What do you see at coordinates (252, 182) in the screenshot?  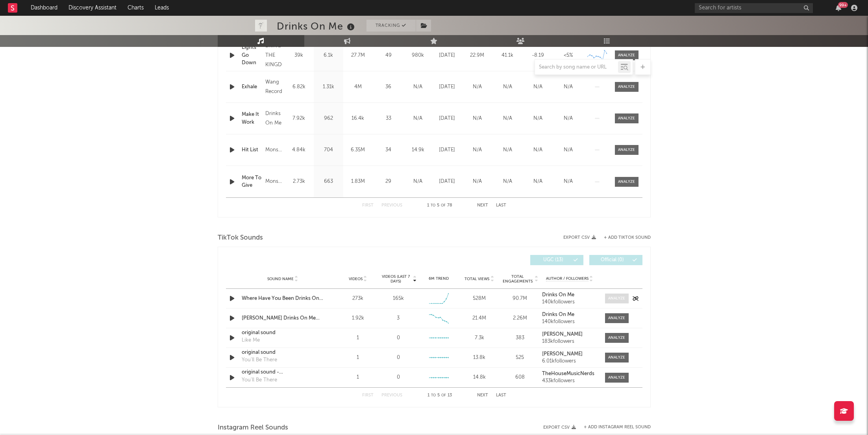 I see `div: More To Give` at bounding box center [252, 182].